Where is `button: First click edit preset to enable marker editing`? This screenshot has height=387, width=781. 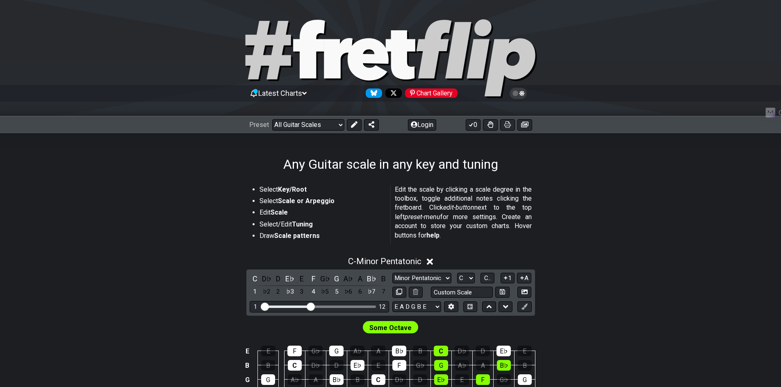
button: First click edit preset to enable marker editing is located at coordinates (524, 307).